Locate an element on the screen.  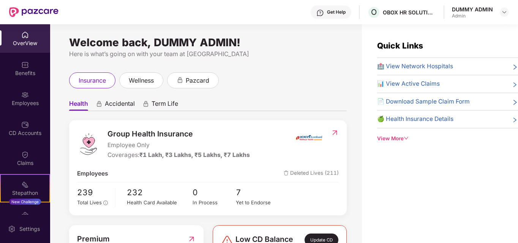
div: OBOX HR SOLUTIONS PRIVATE LIMITED (Employee ) is located at coordinates (409, 12).